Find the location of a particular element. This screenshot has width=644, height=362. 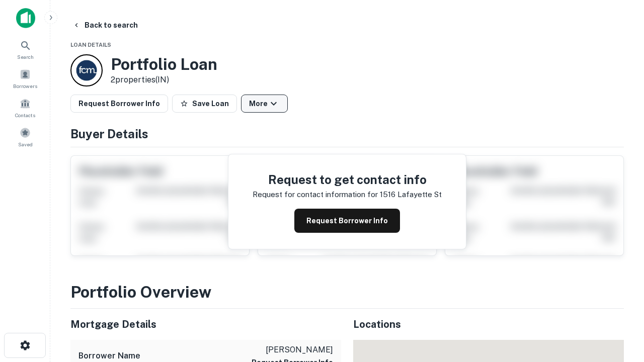

span: Search is located at coordinates (25, 57).